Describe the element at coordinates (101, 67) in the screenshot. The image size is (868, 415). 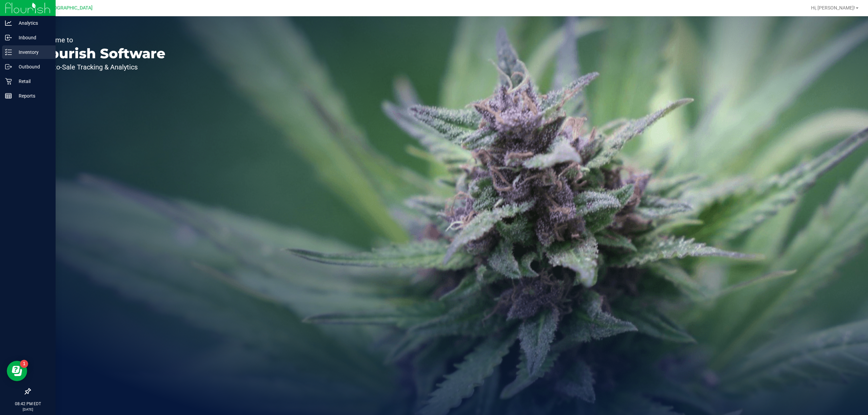
I see `p: Seed-to-Sale Tracking & Analytics` at that location.